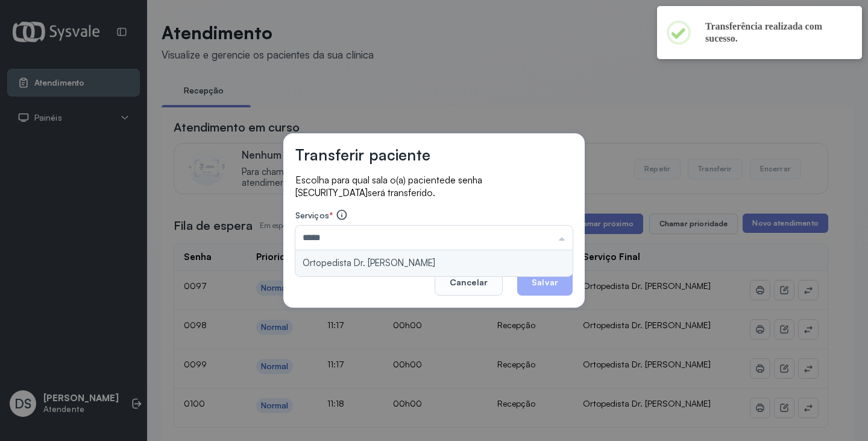  I want to click on h3: Transferir paciente, so click(363, 154).